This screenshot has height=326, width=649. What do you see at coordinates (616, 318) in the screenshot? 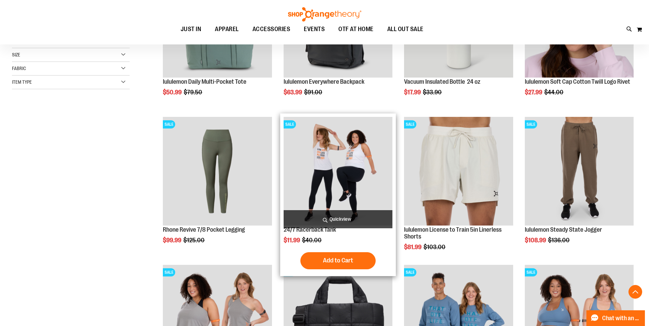
I see `button: Chat with an Expert` at bounding box center [616, 318].